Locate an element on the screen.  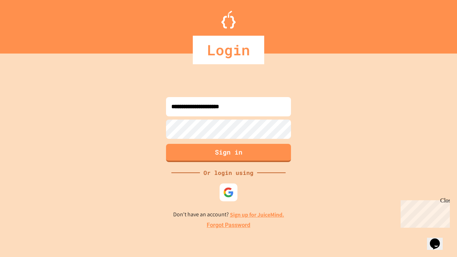
div: Chat with us now!Close is located at coordinates (26, 24).